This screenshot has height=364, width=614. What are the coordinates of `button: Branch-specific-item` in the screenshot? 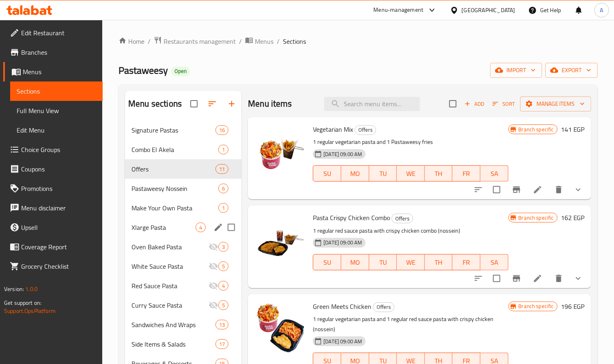 It's located at (516, 190).